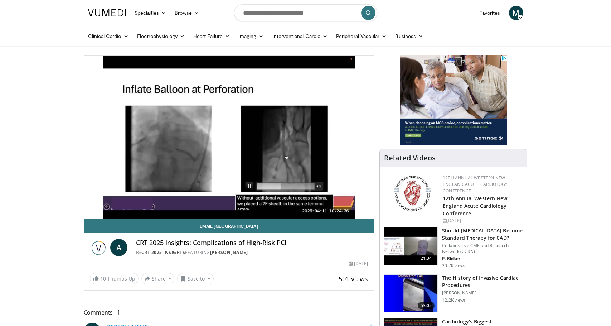  What do you see at coordinates (251, 36) in the screenshot?
I see `a: Imaging` at bounding box center [251, 36].